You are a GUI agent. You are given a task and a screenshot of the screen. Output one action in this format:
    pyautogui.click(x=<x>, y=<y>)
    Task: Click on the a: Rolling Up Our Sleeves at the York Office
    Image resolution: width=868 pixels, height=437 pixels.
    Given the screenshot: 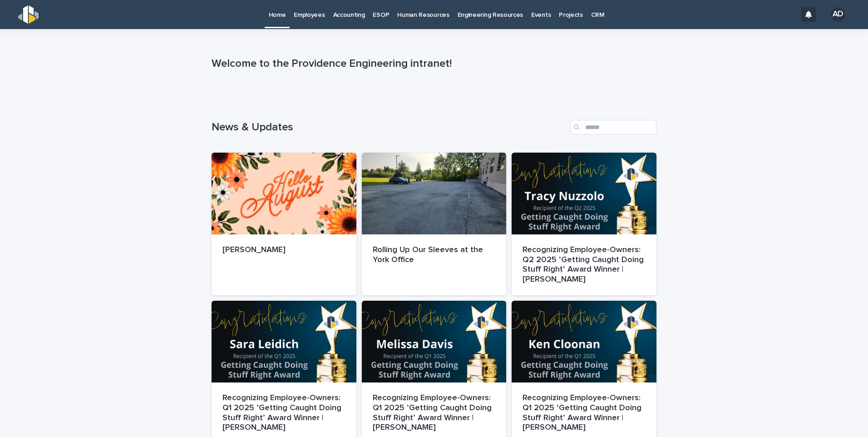 What is the action you would take?
    pyautogui.click(x=434, y=224)
    